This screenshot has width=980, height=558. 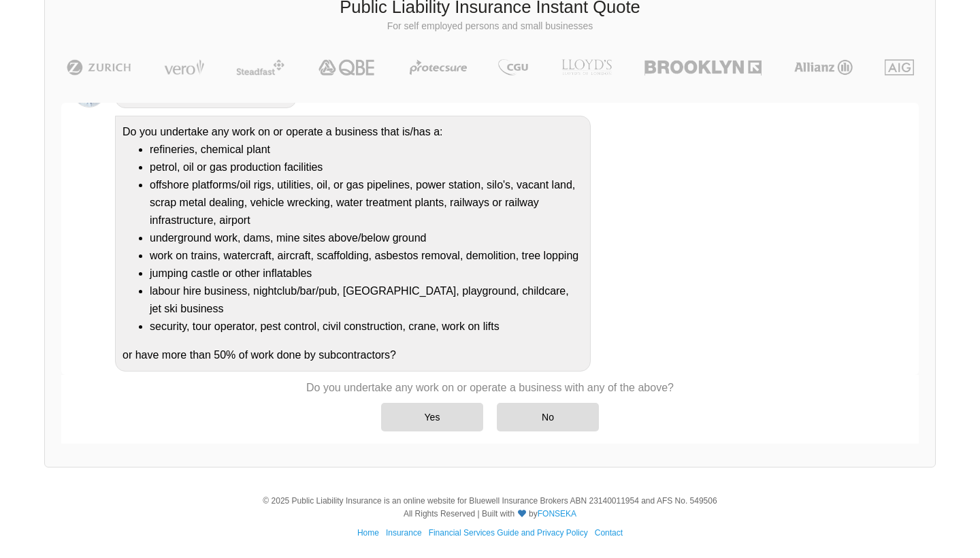 I want to click on div: No, so click(x=547, y=417).